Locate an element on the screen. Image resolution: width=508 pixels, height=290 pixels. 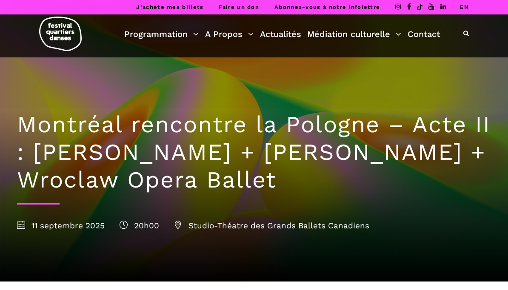
span: 11 septembre 2025 is located at coordinates (61, 225).